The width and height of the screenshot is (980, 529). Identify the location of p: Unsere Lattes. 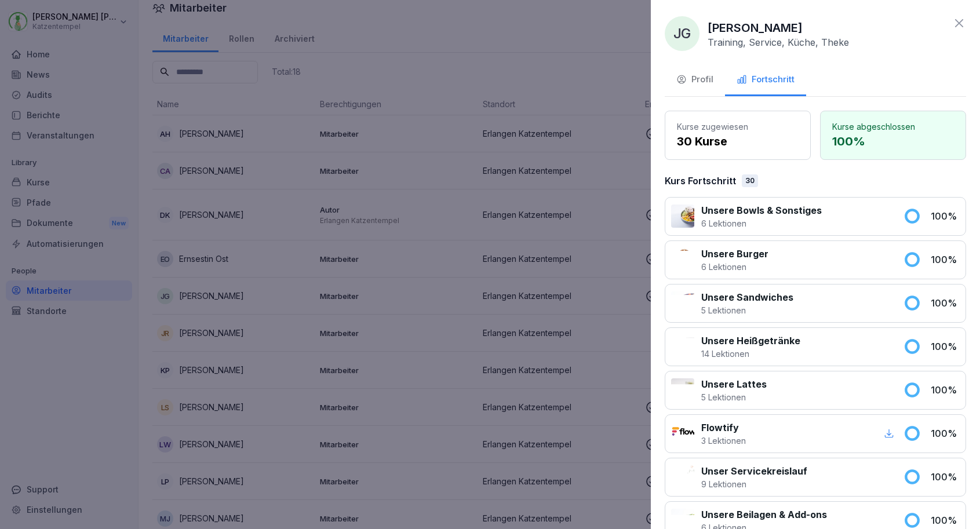
(734, 384).